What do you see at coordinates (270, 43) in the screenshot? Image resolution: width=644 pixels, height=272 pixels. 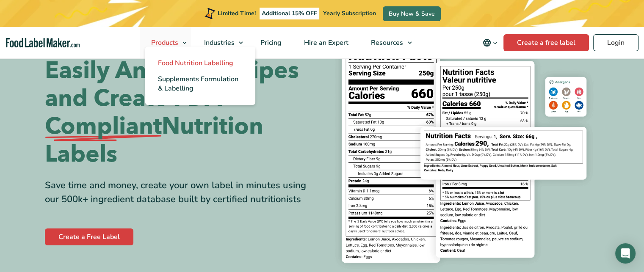 I see `span: Pricing` at bounding box center [270, 43].